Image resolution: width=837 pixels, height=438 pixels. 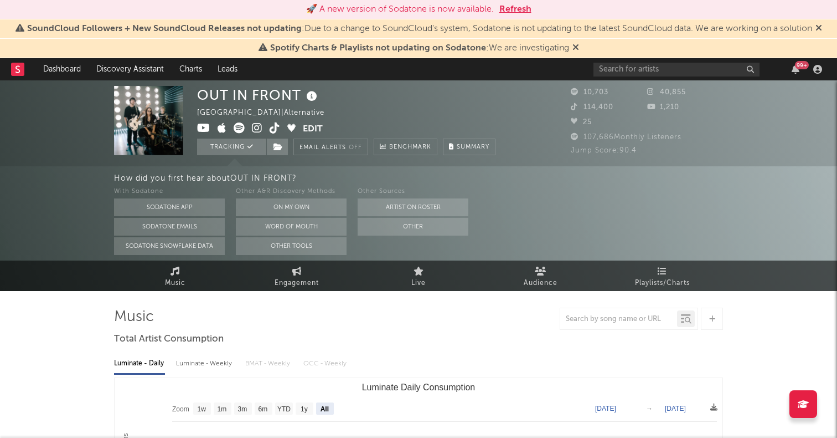 I want to click on span: : Due to a change to SoundCloud's system, Sodatone is not updating to the latest SoundCloud data...., so click(x=420, y=29).